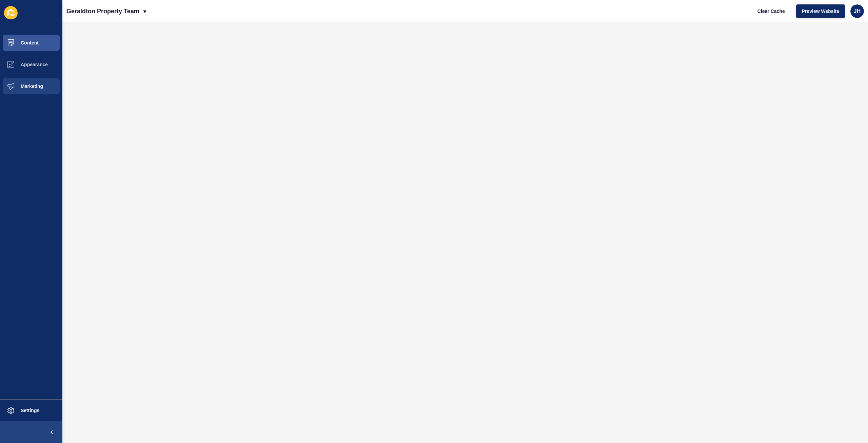 The height and width of the screenshot is (443, 868). I want to click on button: Preview Website, so click(820, 12).